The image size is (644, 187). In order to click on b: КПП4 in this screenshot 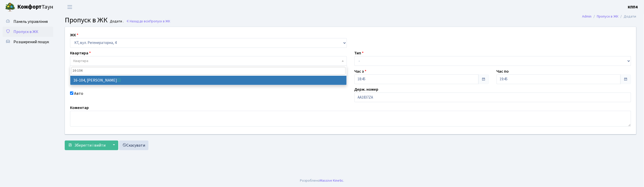, I will do `click(633, 7)`.